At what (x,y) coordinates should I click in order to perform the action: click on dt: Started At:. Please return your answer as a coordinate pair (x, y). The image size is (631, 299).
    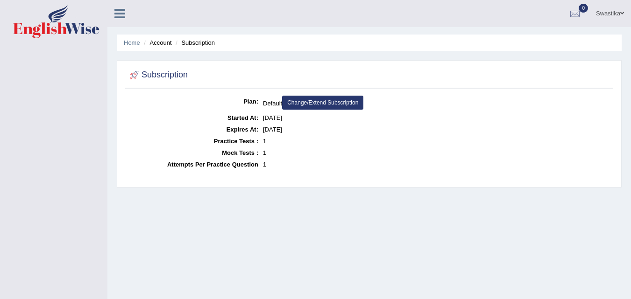
    Looking at the image, I should click on (193, 118).